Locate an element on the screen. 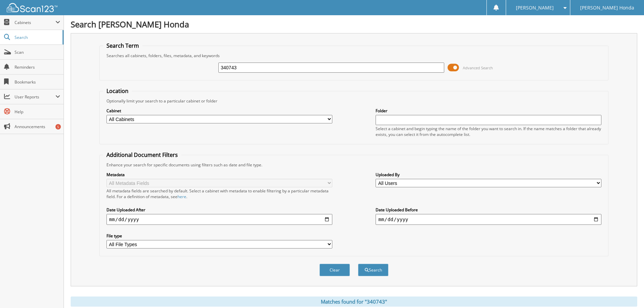 The width and height of the screenshot is (644, 308). legend: Search Term is located at coordinates (123, 46).